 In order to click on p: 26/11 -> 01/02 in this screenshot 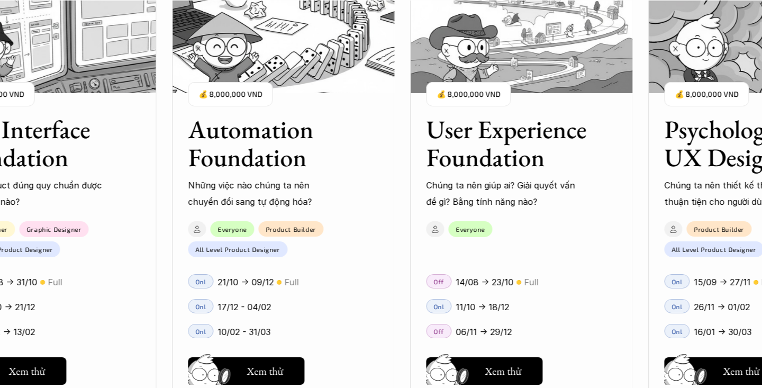, I will do `click(721, 307)`.